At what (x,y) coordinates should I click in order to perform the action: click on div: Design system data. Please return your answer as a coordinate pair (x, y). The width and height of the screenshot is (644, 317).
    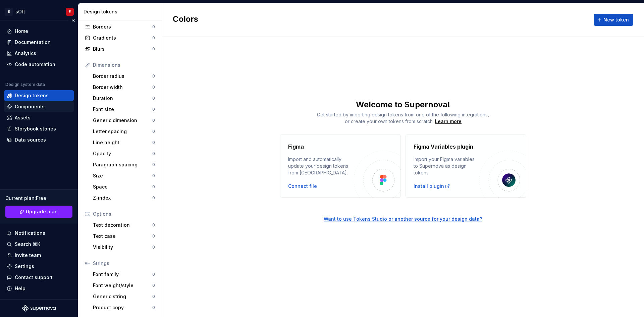
    Looking at the image, I should click on (25, 85).